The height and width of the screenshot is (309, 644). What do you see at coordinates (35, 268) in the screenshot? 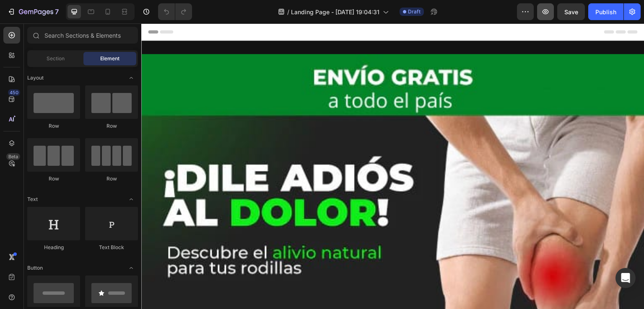
I see `span: Button` at bounding box center [35, 268].